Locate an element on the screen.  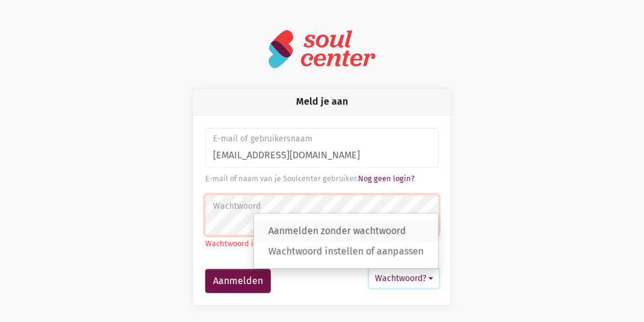
button: Wachtwoord? is located at coordinates (404, 278).